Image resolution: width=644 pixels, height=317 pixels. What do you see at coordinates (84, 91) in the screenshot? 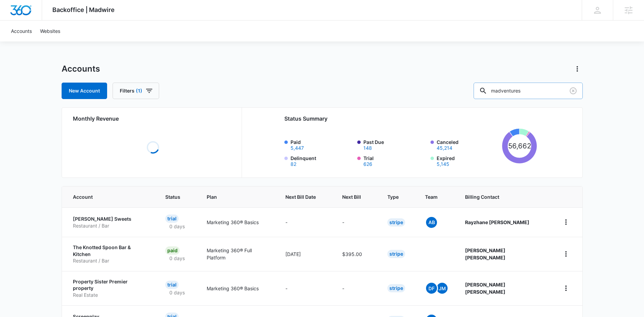
I see `a: New Account` at bounding box center [84, 91].